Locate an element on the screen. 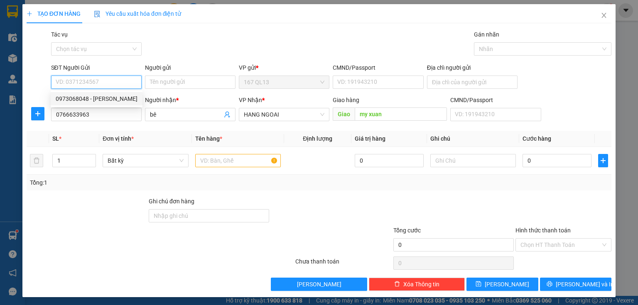  span: 167 QL13 is located at coordinates (284, 82).